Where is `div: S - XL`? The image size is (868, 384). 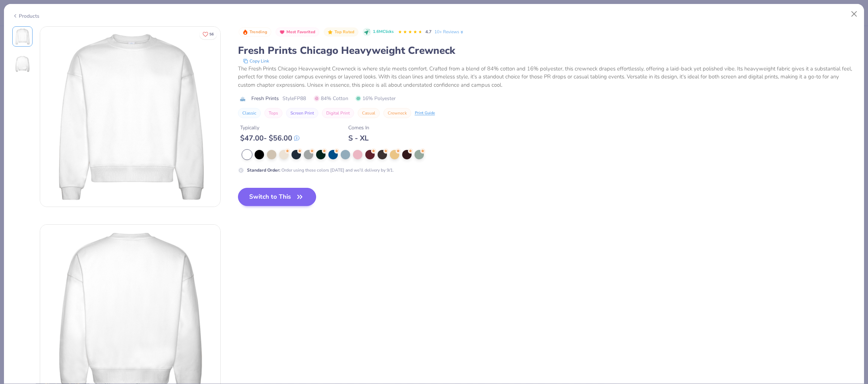
div: S - XL is located at coordinates (359, 138).